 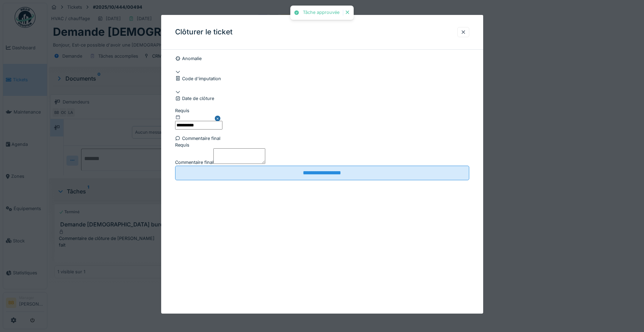 I want to click on div: Commentaire final, so click(x=322, y=139).